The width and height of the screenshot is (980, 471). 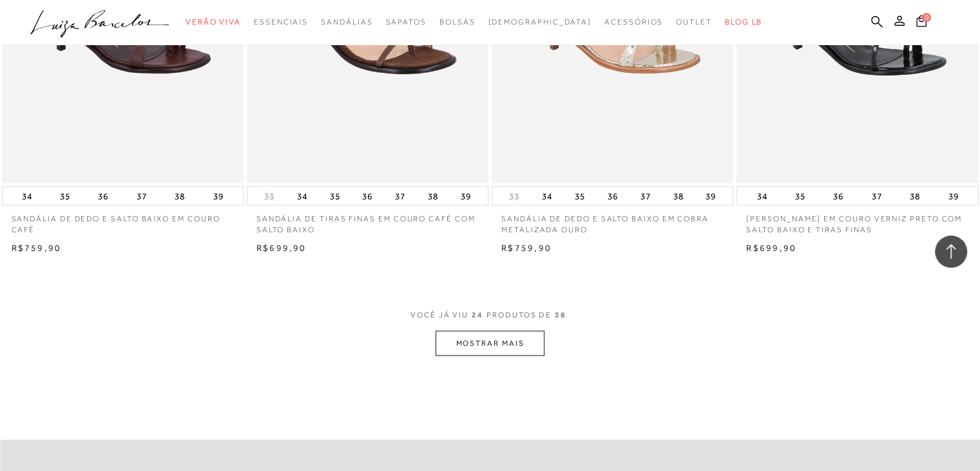 What do you see at coordinates (490, 343) in the screenshot?
I see `button: MOSTRAR MAIS` at bounding box center [490, 343].